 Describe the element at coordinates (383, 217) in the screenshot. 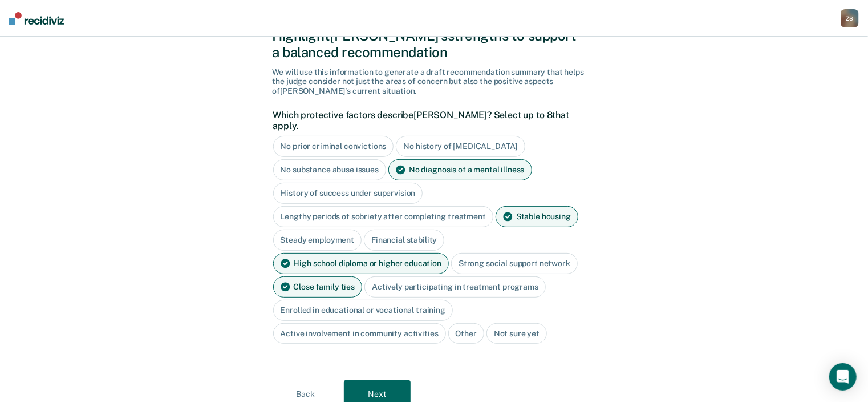

I see `div: Lengthy periods of sobriety after completing treatment` at that location.